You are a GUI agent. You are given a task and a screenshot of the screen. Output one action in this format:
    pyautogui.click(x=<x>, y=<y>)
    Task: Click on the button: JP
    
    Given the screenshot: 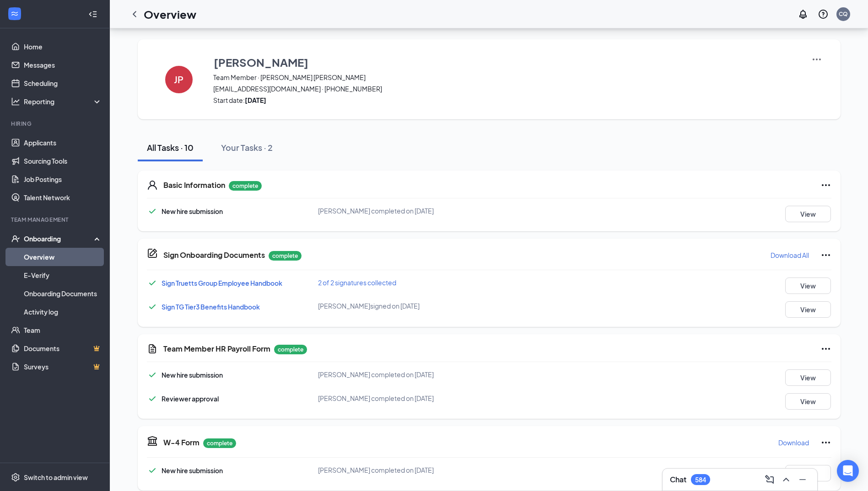 What is the action you would take?
    pyautogui.click(x=179, y=79)
    